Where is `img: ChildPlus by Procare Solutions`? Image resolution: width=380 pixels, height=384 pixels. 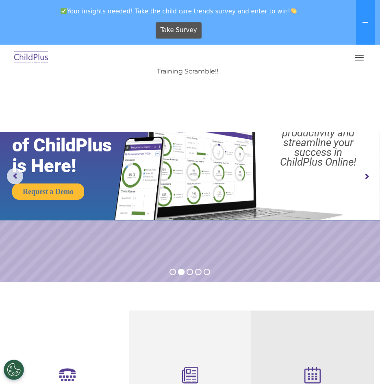 img: ChildPlus by Procare Solutions is located at coordinates (31, 58).